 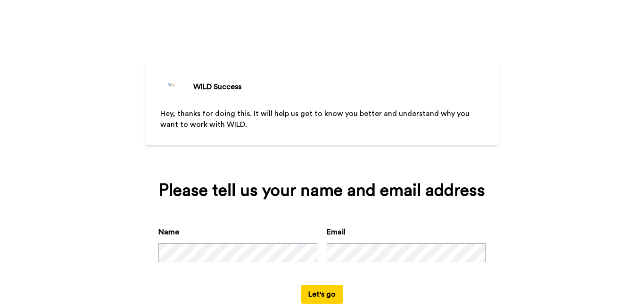 What do you see at coordinates (322, 190) in the screenshot?
I see `div: Please tell us your name and email address` at bounding box center [322, 190].